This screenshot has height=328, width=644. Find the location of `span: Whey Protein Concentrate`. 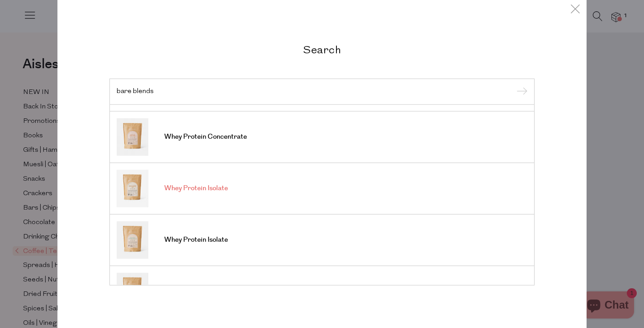

span: Whey Protein Concentrate is located at coordinates (205, 137).